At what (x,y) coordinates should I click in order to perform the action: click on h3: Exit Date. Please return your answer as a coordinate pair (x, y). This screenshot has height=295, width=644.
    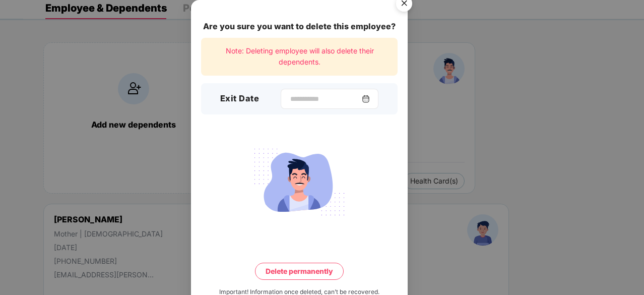
    Looking at the image, I should click on (240, 99).